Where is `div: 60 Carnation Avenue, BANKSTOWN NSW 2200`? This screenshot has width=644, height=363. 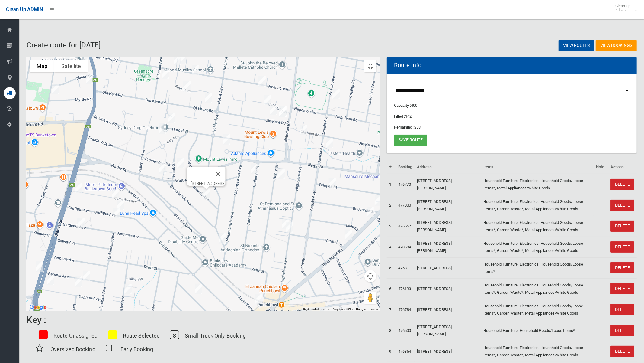
div: 60 Carnation Avenue, BANKSTOWN NSW 2200 is located at coordinates (79, 188).